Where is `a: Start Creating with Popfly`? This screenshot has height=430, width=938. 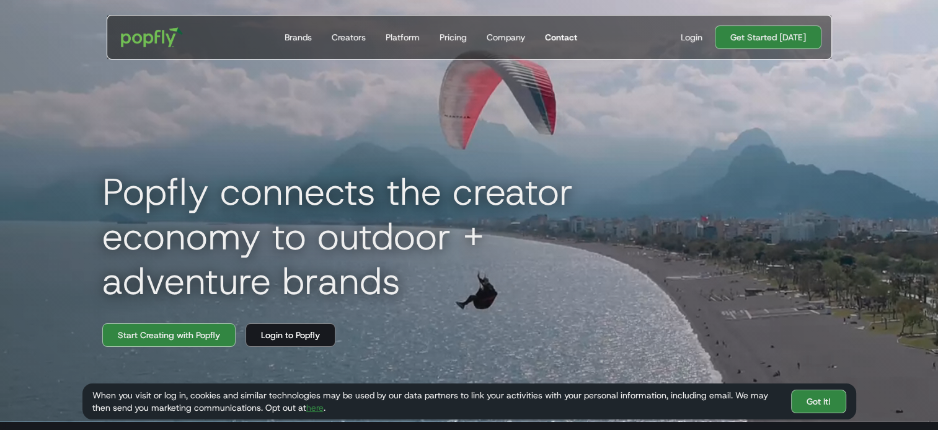
a: Start Creating with Popfly is located at coordinates (169, 335).